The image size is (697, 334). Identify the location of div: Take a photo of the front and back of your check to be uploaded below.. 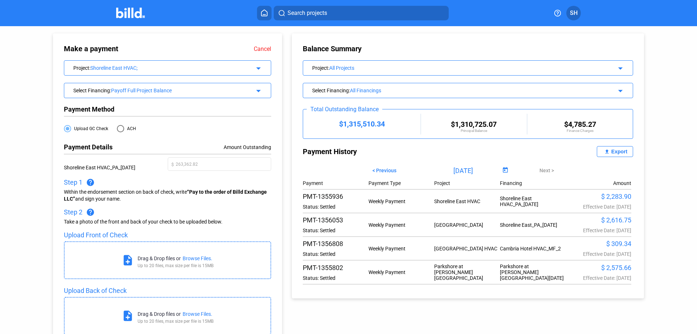
(167, 222).